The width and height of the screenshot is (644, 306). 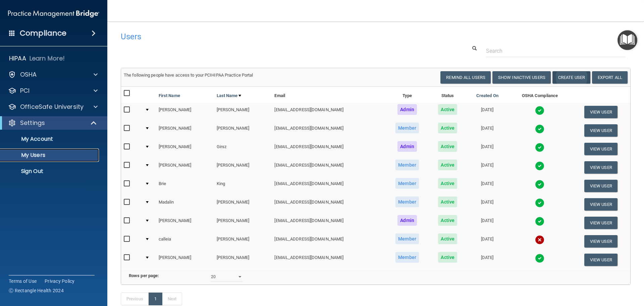 I want to click on a: OSHA, so click(x=53, y=74).